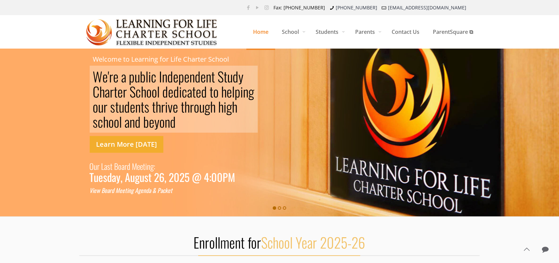 This screenshot has width=559, height=263. Describe the element at coordinates (161, 76) in the screenshot. I see `div: I` at that location.